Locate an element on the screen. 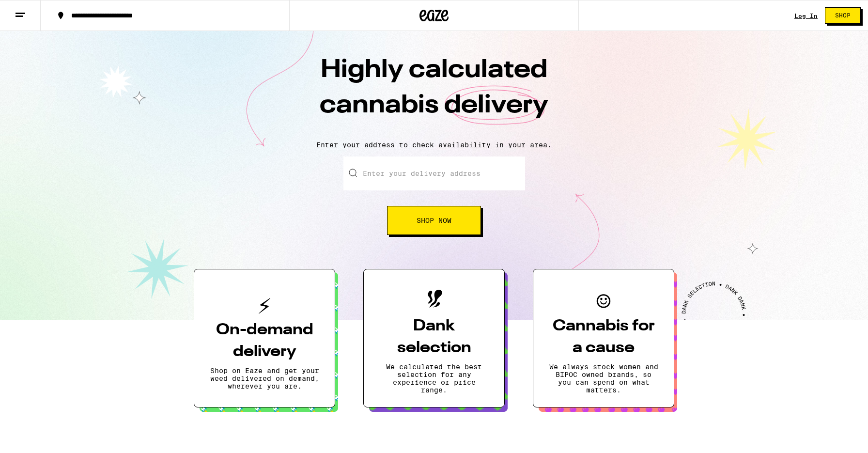 This screenshot has width=868, height=453. h3: Dank selection is located at coordinates (434, 337).